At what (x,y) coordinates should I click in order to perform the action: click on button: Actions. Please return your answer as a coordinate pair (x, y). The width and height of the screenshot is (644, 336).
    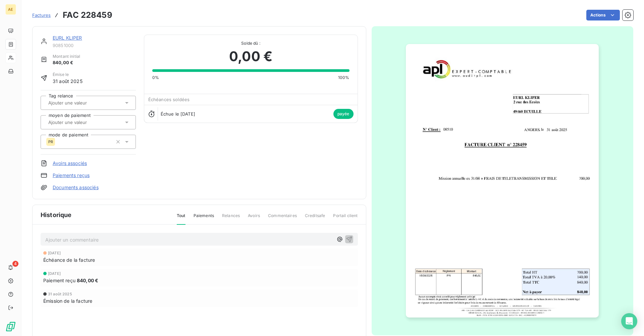
    Looking at the image, I should click on (603, 15).